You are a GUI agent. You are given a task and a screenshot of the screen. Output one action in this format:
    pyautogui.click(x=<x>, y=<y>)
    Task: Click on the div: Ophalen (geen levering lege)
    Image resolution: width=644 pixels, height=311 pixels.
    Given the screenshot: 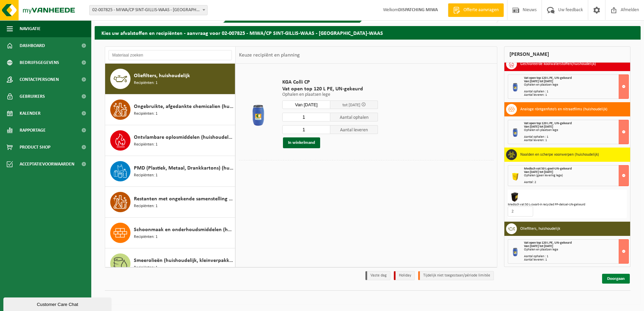 What is the action you would take?
    pyautogui.click(x=576, y=176)
    